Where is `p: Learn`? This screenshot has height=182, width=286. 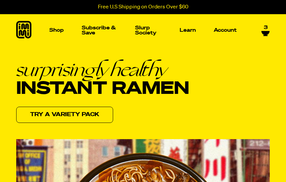
p: Learn is located at coordinates (188, 30).